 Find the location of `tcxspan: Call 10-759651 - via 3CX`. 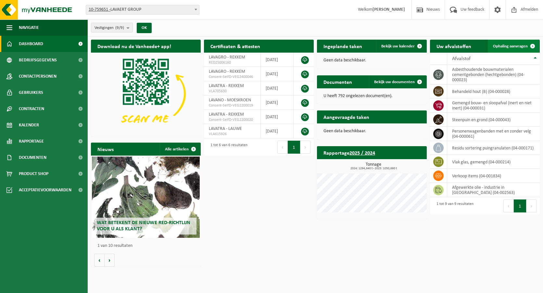

tcxspan: Call 10-759651 - via 3CX is located at coordinates (99, 9).